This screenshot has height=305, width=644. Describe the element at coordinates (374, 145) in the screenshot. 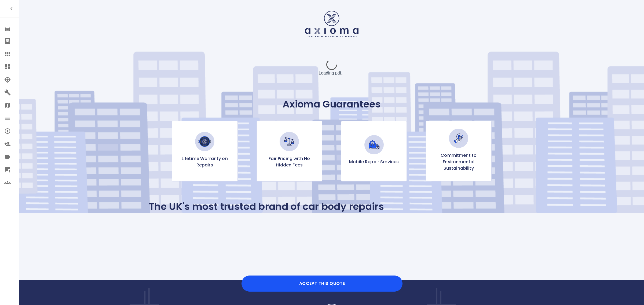

I see `img: Mobile Repair Services` at that location.